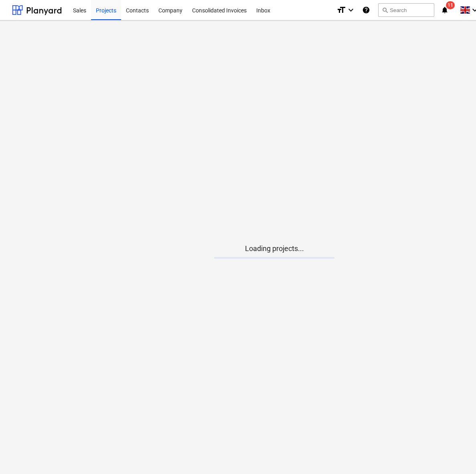  Describe the element at coordinates (450, 5) in the screenshot. I see `span: 11` at that location.